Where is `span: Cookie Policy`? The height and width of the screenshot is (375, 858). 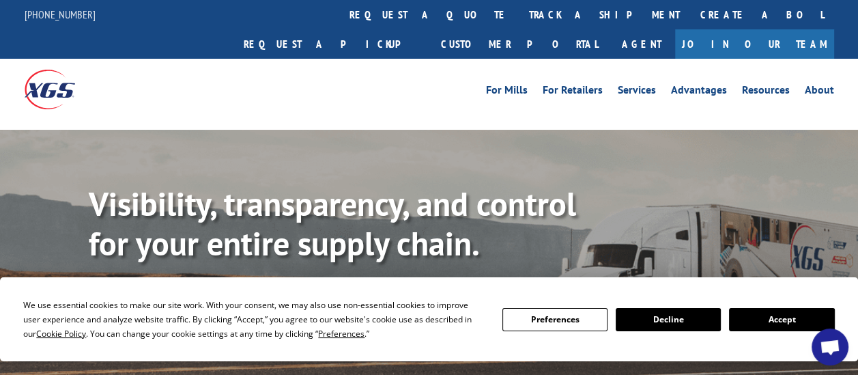 span: Cookie Policy is located at coordinates (61, 333).